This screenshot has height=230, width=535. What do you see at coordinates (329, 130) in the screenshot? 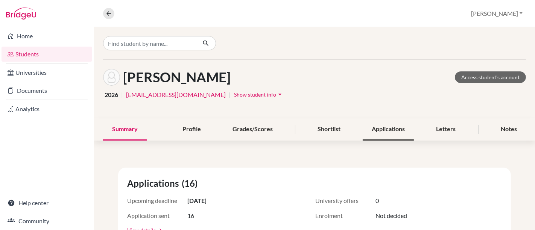
I see `div: Shortlist` at bounding box center [329, 130].